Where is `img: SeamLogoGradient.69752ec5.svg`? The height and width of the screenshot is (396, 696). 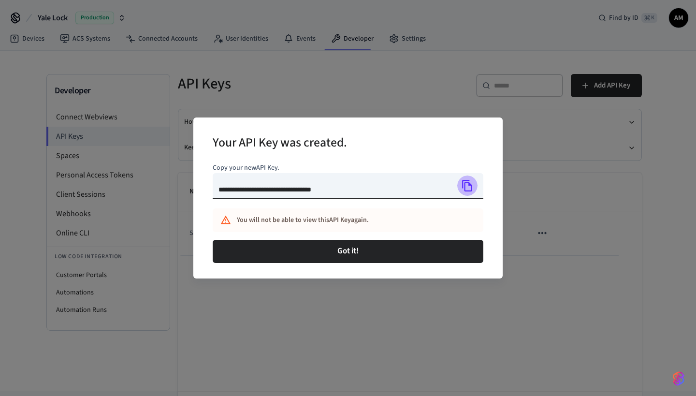 img: SeamLogoGradient.69752ec5.svg is located at coordinates (678, 378).